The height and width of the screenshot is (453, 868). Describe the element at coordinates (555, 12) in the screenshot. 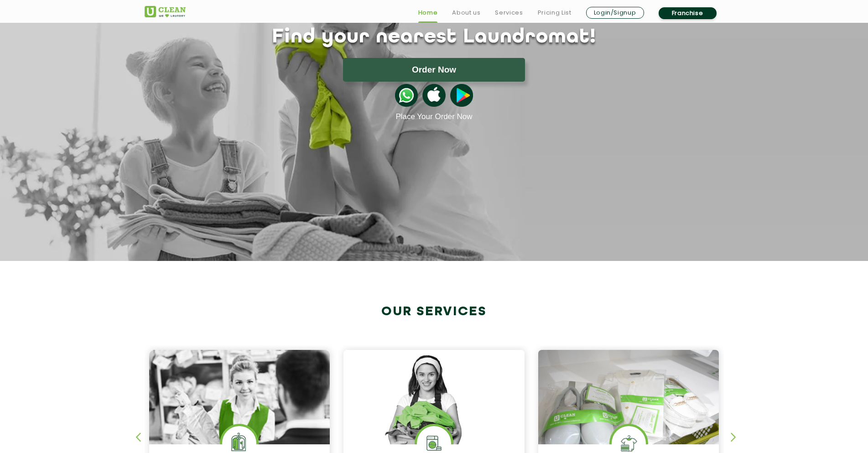

I see `a: Pricing List` at that location.